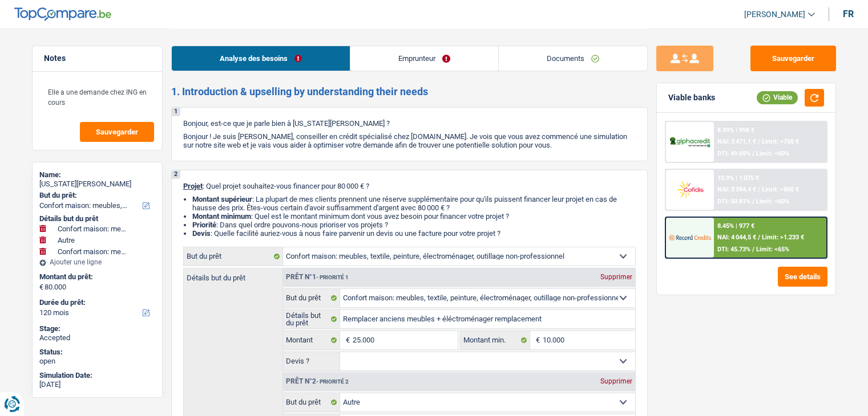 The image size is (868, 416). What do you see at coordinates (222, 199) in the screenshot?
I see `strong: Montant supérieur` at bounding box center [222, 199].